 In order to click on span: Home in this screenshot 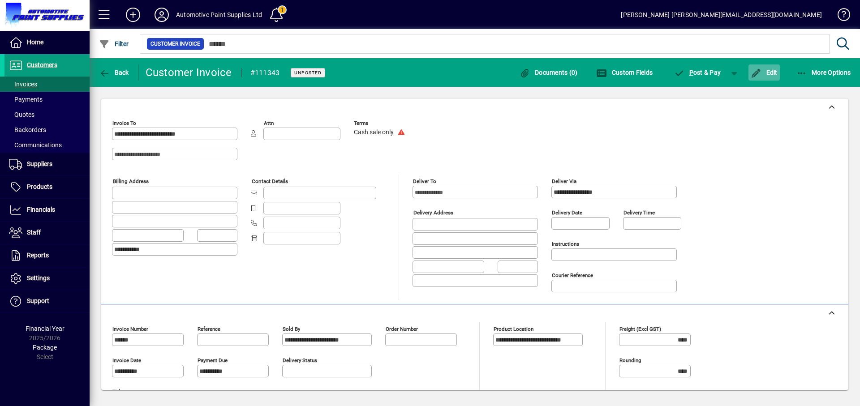, I will do `click(35, 42)`.